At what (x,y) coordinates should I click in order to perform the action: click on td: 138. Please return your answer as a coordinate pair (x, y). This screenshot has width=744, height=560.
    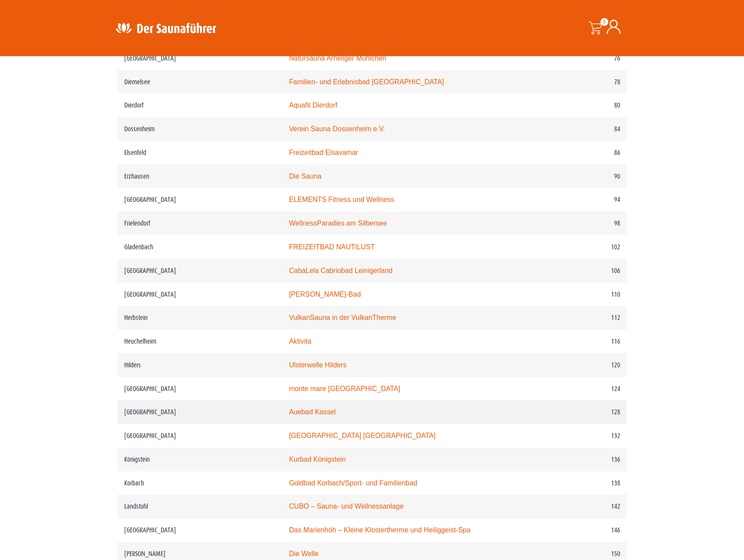
    Looking at the image, I should click on (578, 483).